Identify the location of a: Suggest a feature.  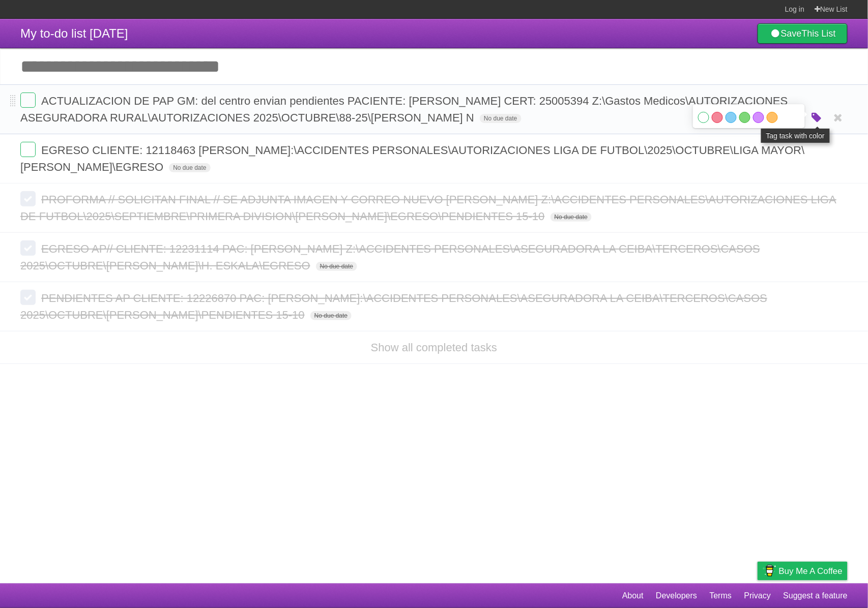
(816, 596).